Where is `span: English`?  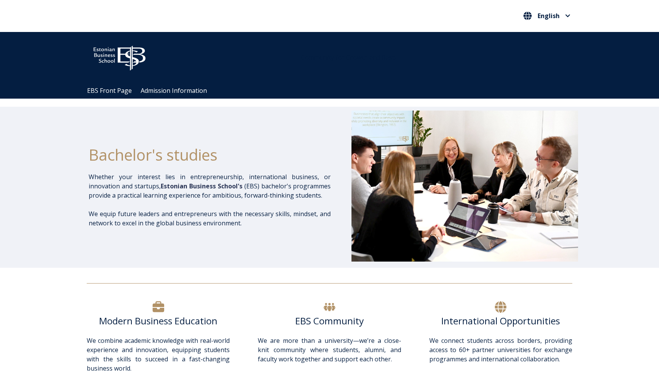 span: English is located at coordinates (548, 16).